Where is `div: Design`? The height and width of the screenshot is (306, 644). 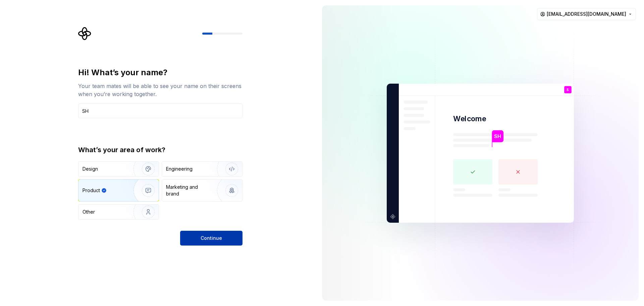 div: Design is located at coordinates (90, 169).